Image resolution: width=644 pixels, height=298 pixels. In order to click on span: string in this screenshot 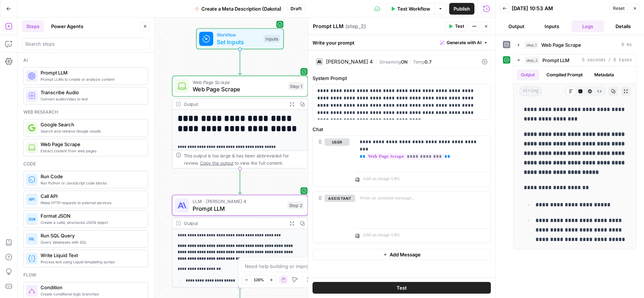, I will do `click(530, 91)`.